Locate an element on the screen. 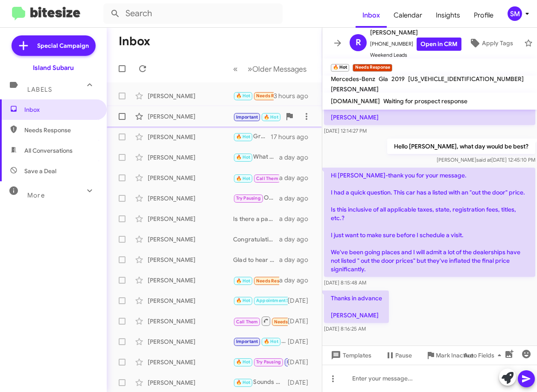 This screenshot has width=537, height=392. span: Auto Fields is located at coordinates (485, 355).